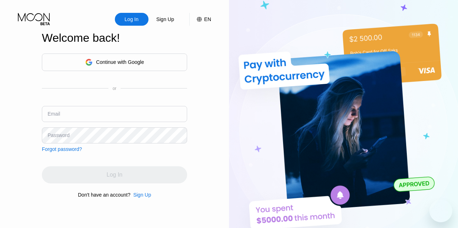 This screenshot has height=228, width=458. I want to click on div: Email, so click(54, 114).